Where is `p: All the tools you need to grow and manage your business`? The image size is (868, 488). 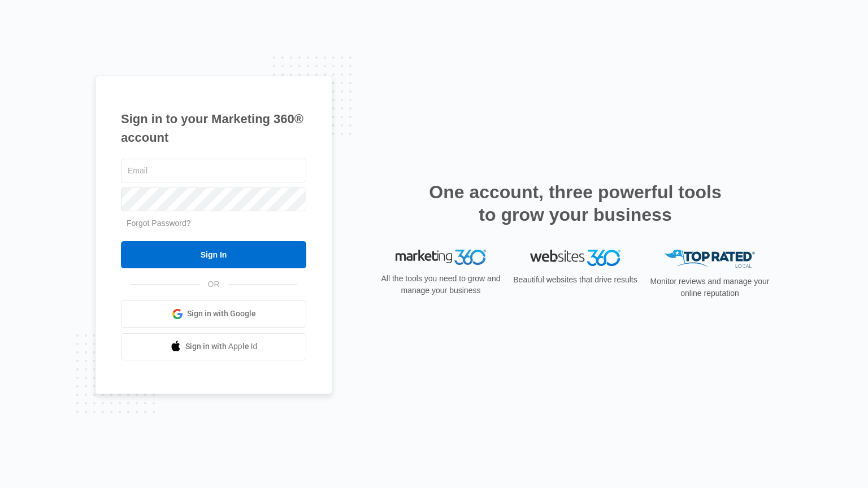 p: All the tools you need to grow and manage your business is located at coordinates (441, 285).